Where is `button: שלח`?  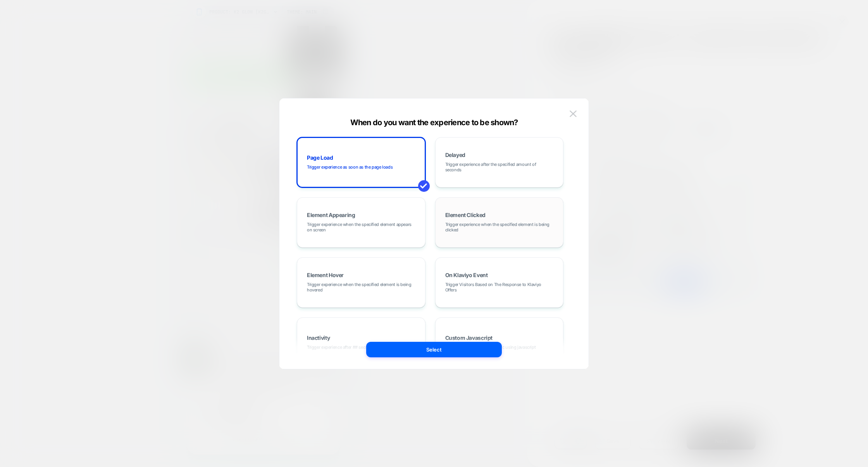 button: שלח is located at coordinates (145, 163).